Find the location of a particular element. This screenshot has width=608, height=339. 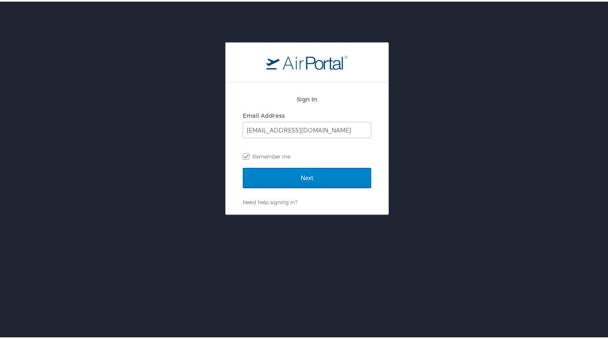

label: Email Address is located at coordinates (264, 114).